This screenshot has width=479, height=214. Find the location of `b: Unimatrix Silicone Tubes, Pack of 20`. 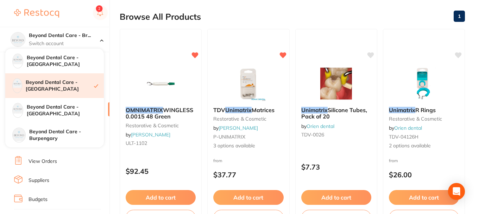

b: Unimatrix Silicone Tubes, Pack of 20 is located at coordinates (336, 113).